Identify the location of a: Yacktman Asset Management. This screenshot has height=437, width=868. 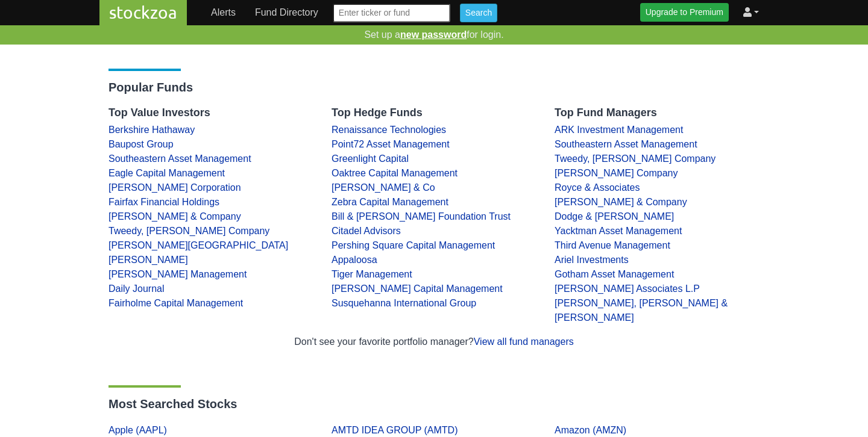
(618, 231).